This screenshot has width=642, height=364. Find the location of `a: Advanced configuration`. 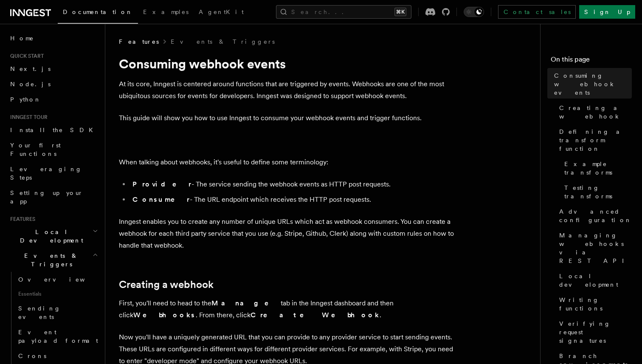

a: Advanced configuration is located at coordinates (594, 215).